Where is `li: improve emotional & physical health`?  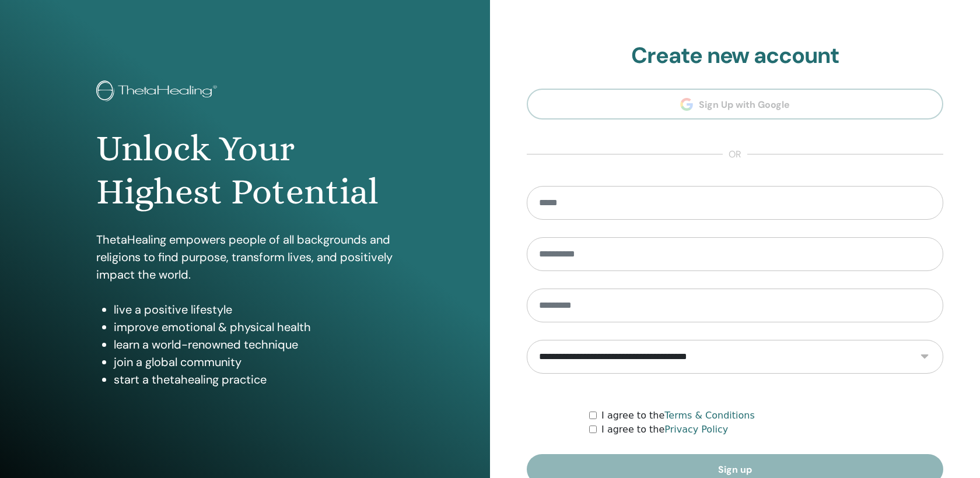 li: improve emotional & physical health is located at coordinates (254, 327).